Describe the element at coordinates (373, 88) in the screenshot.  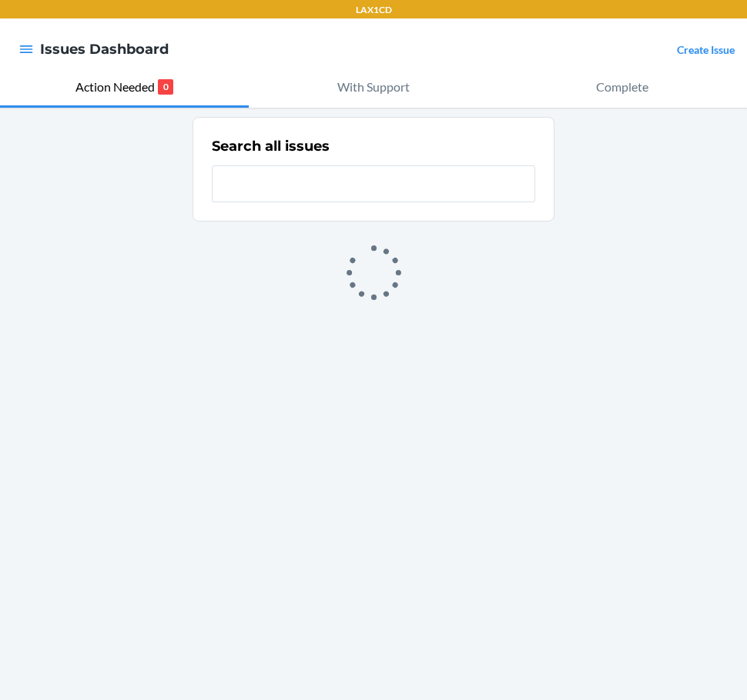
I see `button: With Support` at that location.